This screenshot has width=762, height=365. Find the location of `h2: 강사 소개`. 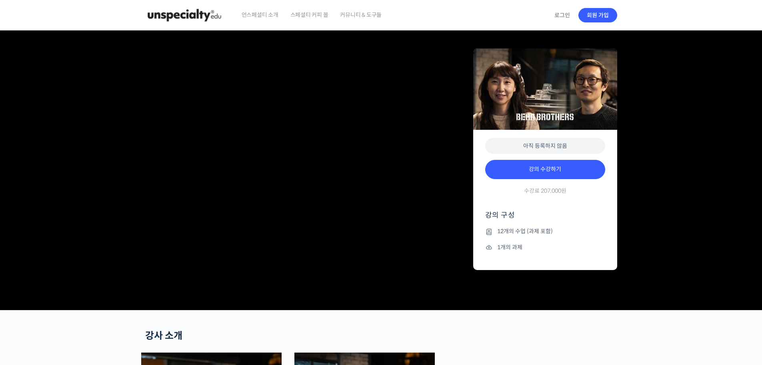

h2: 강사 소개 is located at coordinates (288, 335).